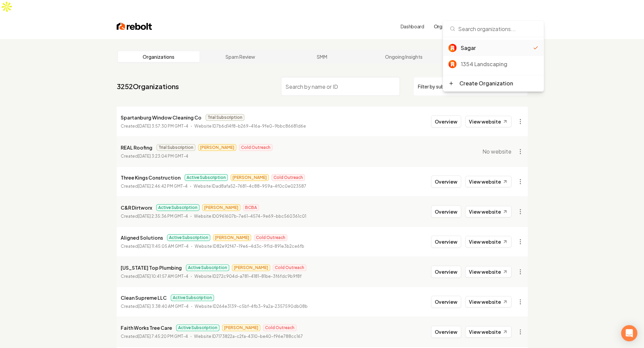 The width and height of the screenshot is (644, 348). I want to click on p: Three Kings Construction, so click(150, 178).